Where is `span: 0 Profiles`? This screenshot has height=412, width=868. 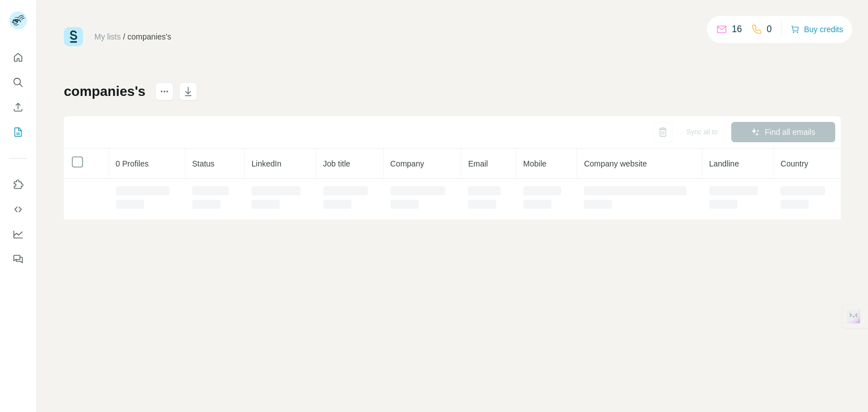
span: 0 Profiles is located at coordinates (132, 164).